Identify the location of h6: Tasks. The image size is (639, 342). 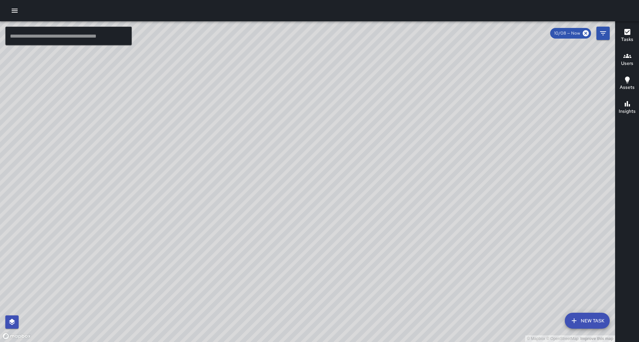
(627, 40).